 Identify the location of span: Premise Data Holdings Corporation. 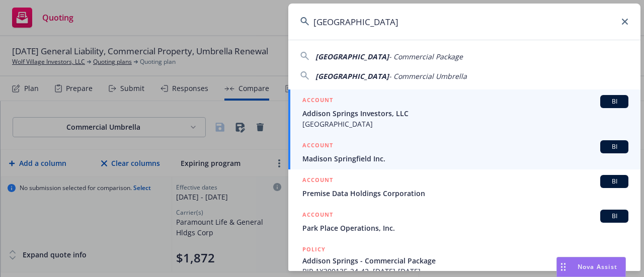
(465, 193).